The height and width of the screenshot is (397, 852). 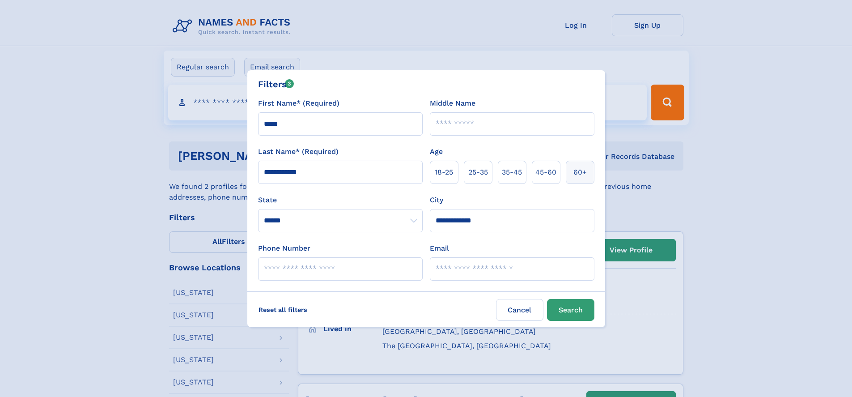 What do you see at coordinates (436, 200) in the screenshot?
I see `label: City` at bounding box center [436, 200].